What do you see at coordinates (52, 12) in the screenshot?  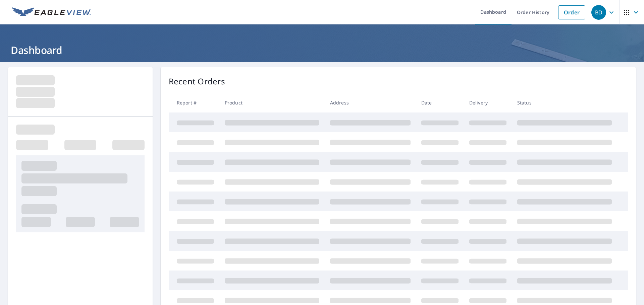 I see `img: EV Logo` at bounding box center [52, 12].